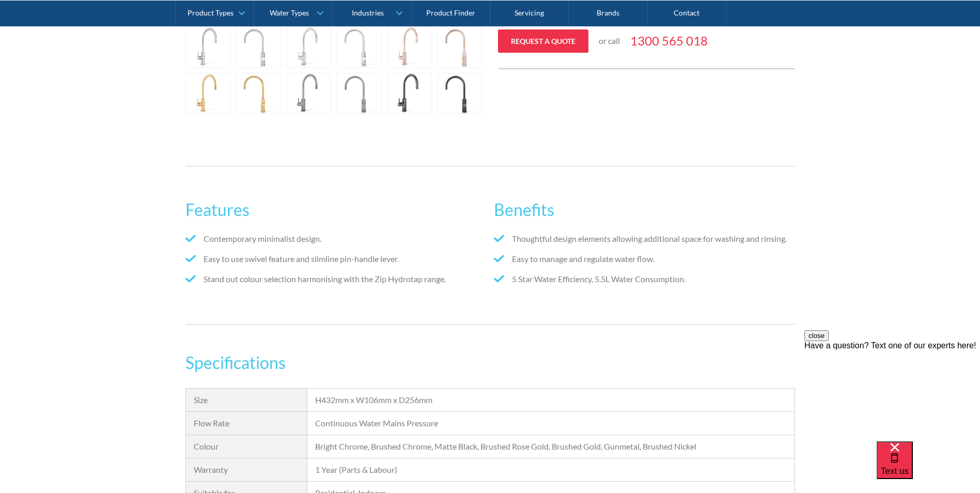 The width and height of the screenshot is (980, 493). I want to click on div: 1 Year (Parts & Labour), so click(551, 470).